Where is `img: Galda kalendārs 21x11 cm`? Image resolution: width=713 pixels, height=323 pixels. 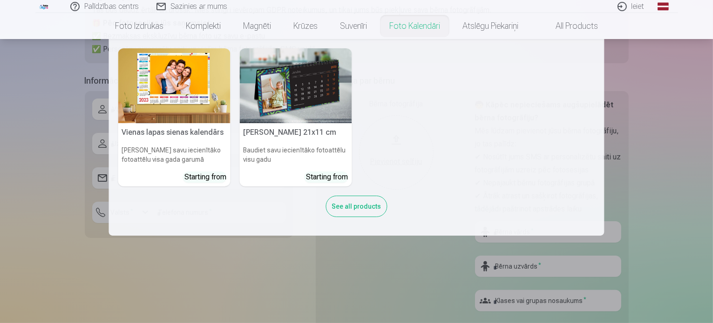
img: Galda kalendārs 21x11 cm is located at coordinates (296, 86).